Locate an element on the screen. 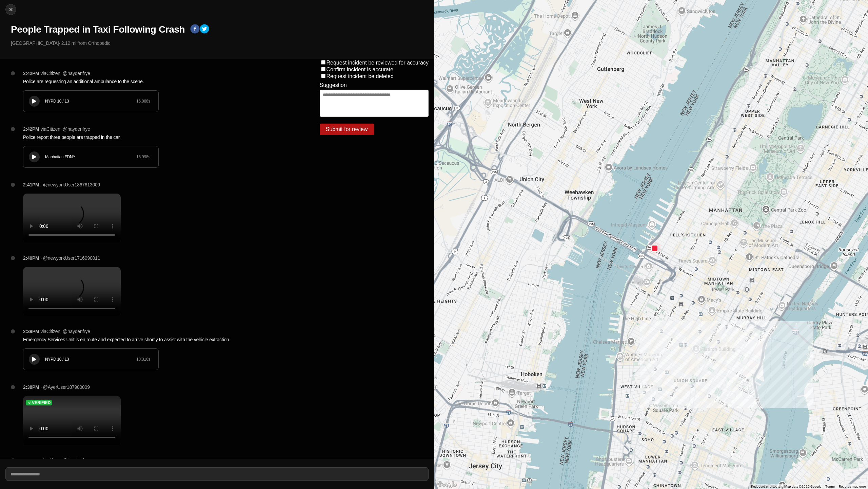 The image size is (868, 489). p: 2:38PM is located at coordinates (31, 387).